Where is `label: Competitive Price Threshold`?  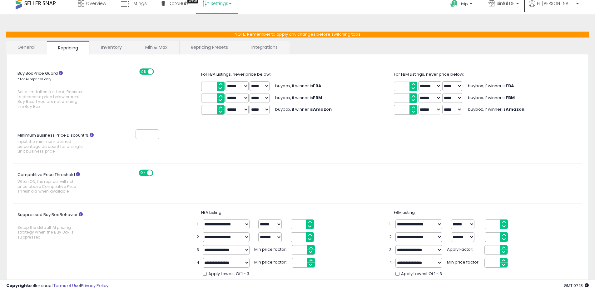
label: Competitive Price Threshold is located at coordinates (56, 183).